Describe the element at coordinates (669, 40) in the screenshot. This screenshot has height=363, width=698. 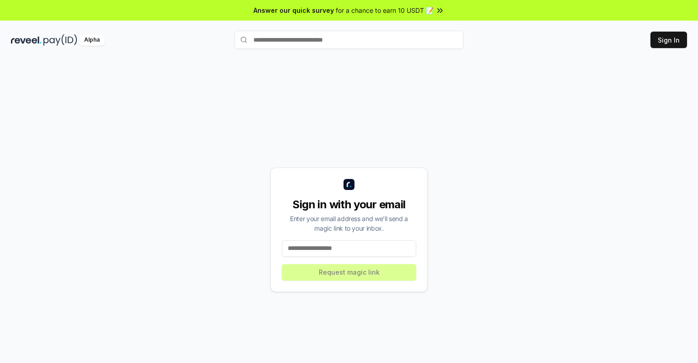
I see `button: Sign In` at that location.